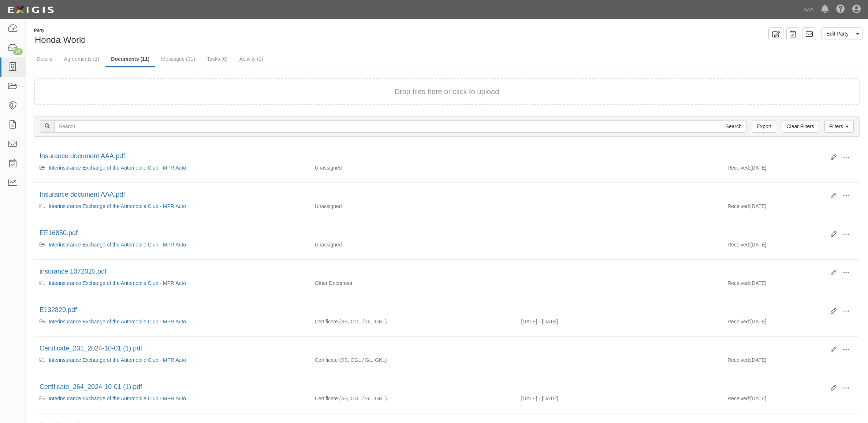 This screenshot has height=423, width=868. What do you see at coordinates (839, 126) in the screenshot?
I see `a: Filters` at bounding box center [839, 126].